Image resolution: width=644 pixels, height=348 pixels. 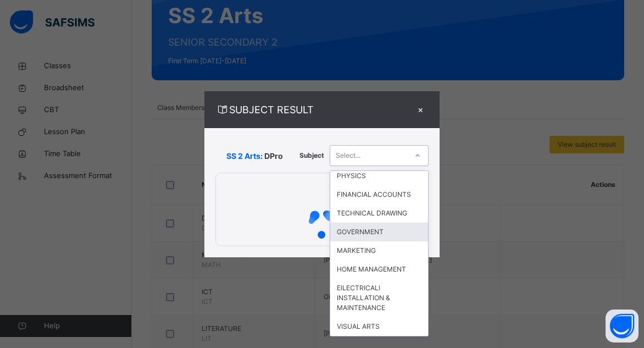 What do you see at coordinates (379, 251) in the screenshot?
I see `div: MARKETING` at bounding box center [379, 251].